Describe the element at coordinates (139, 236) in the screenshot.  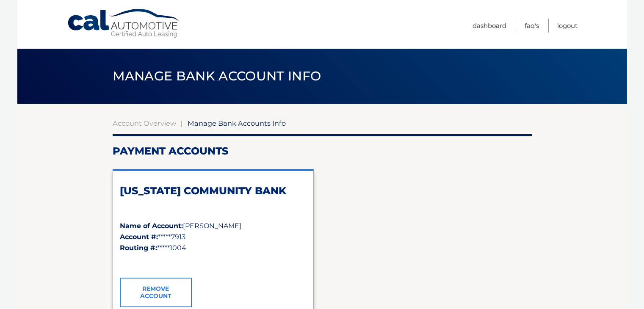
I see `strong: Account #:` at that location.